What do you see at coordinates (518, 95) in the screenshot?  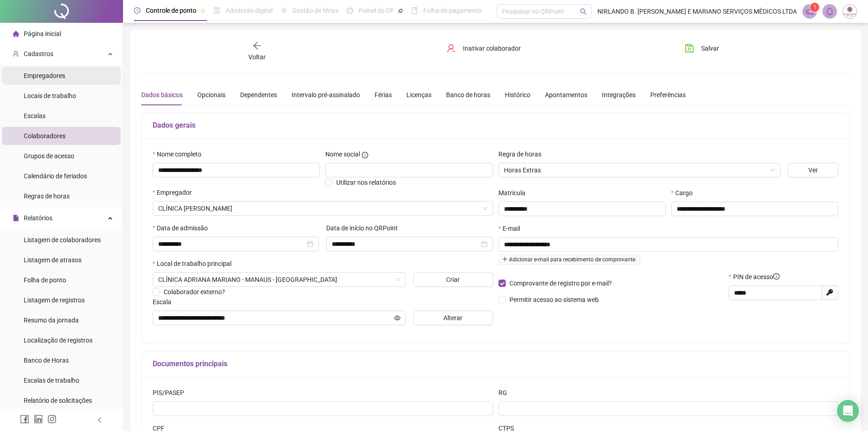 I see `div: Histórico` at bounding box center [518, 95].